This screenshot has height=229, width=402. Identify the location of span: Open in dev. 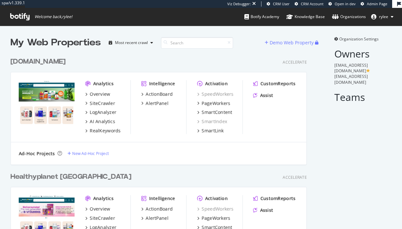
(345, 4).